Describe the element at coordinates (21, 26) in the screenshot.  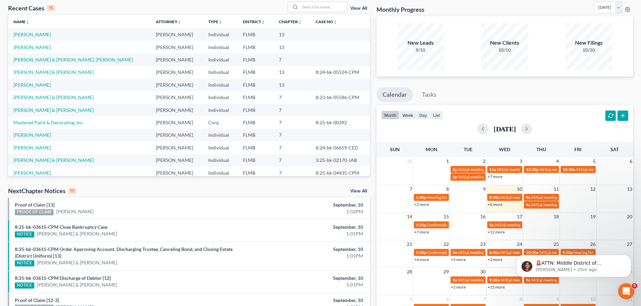
I see `img: Profile image for Katie` at that location.